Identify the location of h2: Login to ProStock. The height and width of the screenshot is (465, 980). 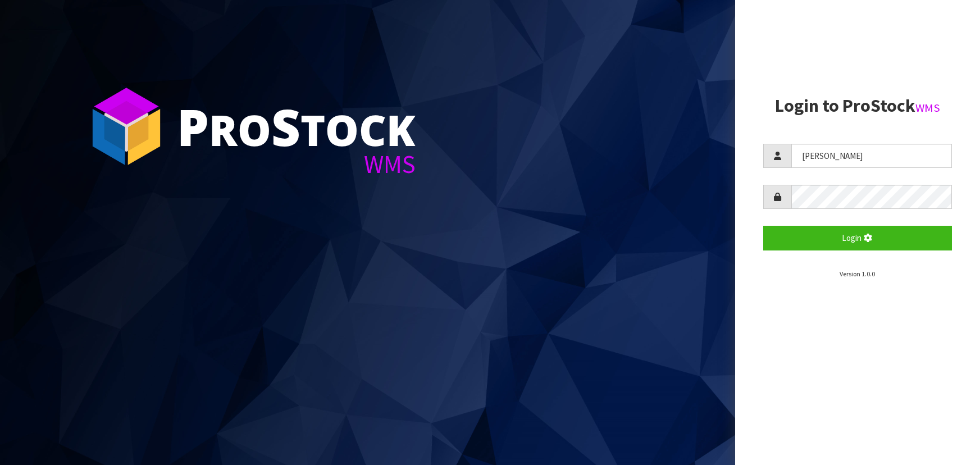
(858, 106).